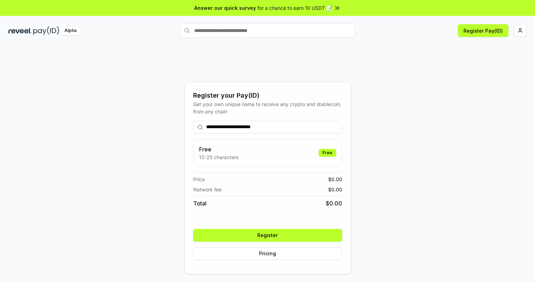  Describe the element at coordinates (268, 95) in the screenshot. I see `div: Register your Pay(ID)` at that location.